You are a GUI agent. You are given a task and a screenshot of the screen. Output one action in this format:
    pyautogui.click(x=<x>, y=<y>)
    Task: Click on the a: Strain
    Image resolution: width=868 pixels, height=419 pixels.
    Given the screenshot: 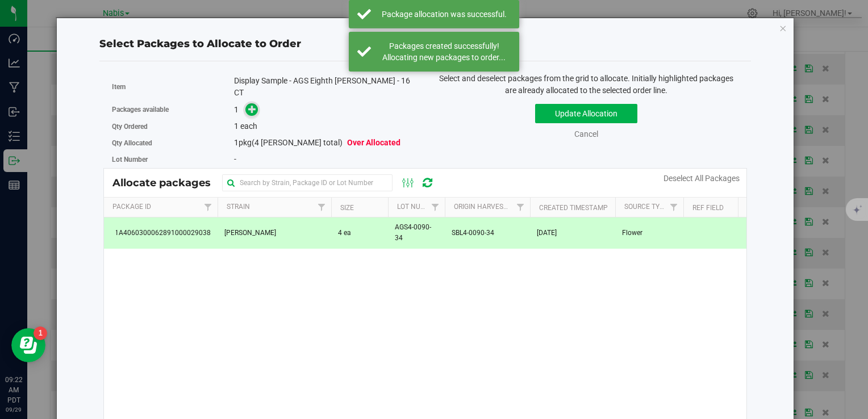 What is the action you would take?
    pyautogui.click(x=238, y=207)
    